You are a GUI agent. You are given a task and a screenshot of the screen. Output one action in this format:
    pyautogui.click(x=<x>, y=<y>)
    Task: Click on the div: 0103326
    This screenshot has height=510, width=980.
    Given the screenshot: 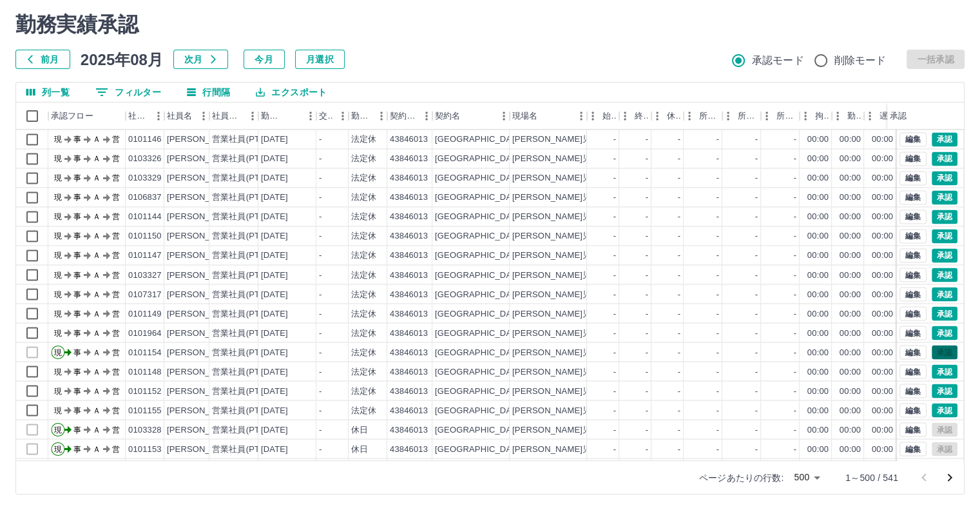 What is the action you would take?
    pyautogui.click(x=145, y=159)
    